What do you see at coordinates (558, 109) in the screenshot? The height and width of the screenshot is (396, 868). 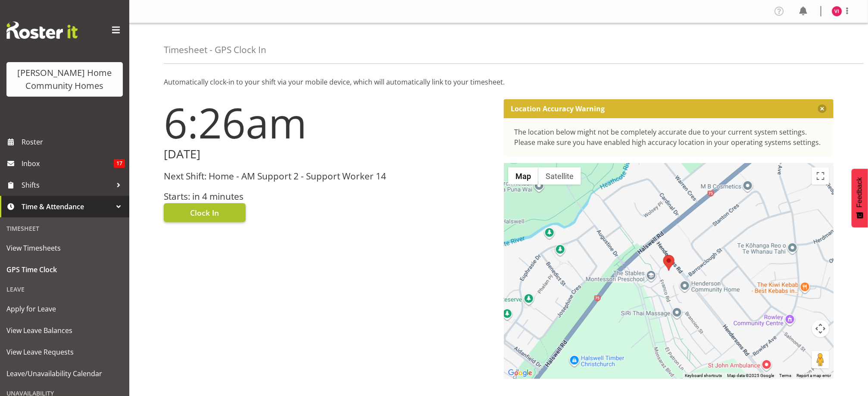 I see `p: Location Accuracy Warning` at bounding box center [558, 109].